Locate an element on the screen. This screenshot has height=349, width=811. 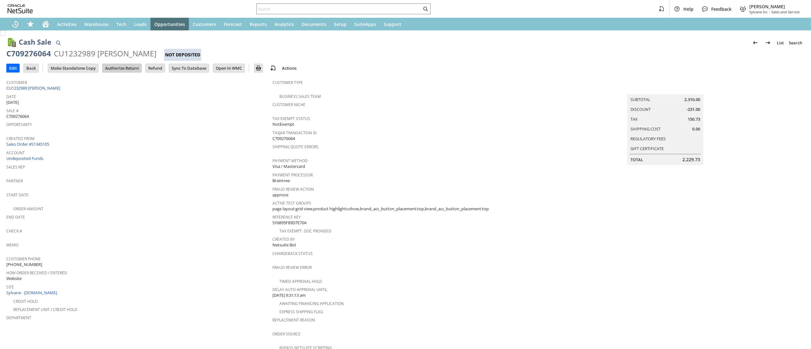
input: Print is located at coordinates (259, 68).